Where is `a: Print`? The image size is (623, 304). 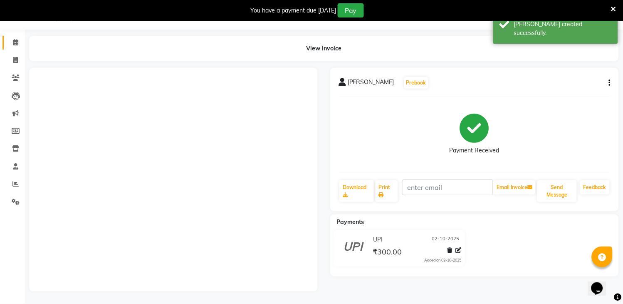
a: Print is located at coordinates (387, 191).